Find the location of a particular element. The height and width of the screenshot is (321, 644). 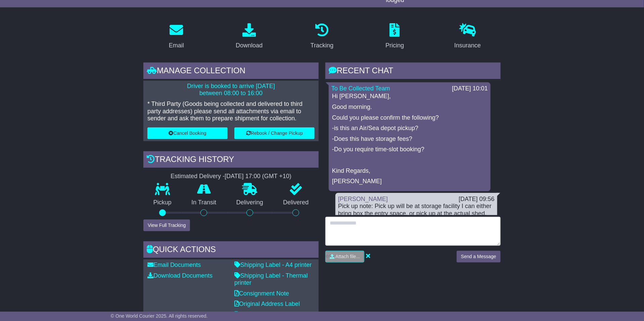

p: Kind Regards, is located at coordinates (409, 171).